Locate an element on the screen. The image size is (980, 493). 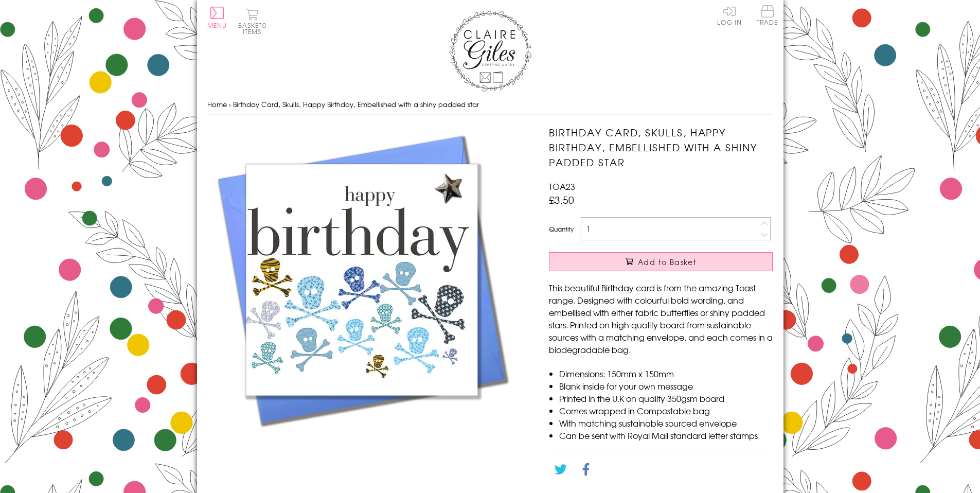
span: 0 items is located at coordinates (255, 28).